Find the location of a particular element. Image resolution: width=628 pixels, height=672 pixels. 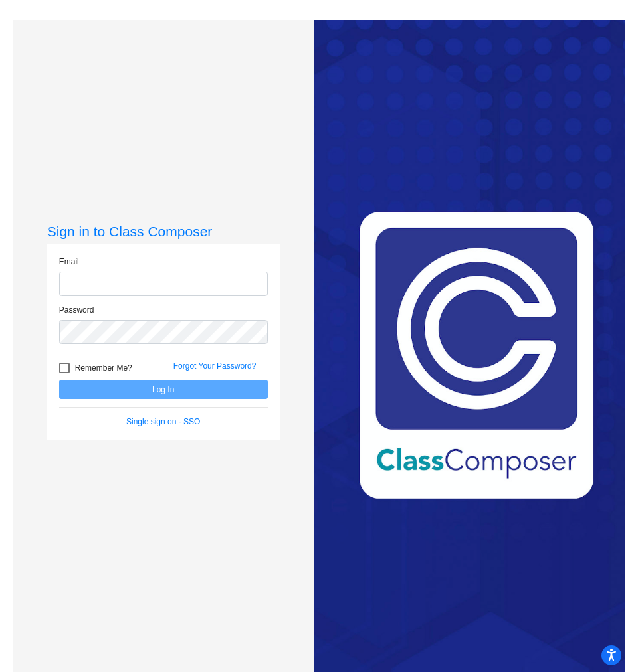

h3: Sign in to Class Composer is located at coordinates (164, 231).